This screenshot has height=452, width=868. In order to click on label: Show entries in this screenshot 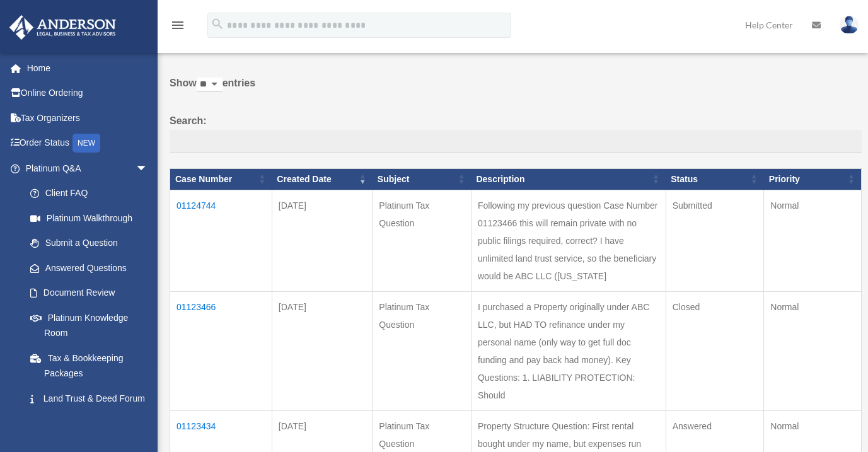, I will do `click(516, 89)`.